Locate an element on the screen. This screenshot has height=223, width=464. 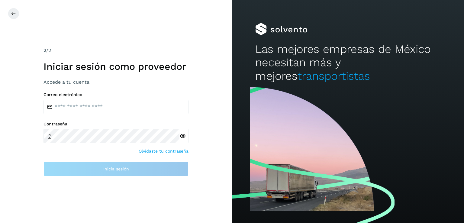
label: Correo electrónico is located at coordinates (116, 95).